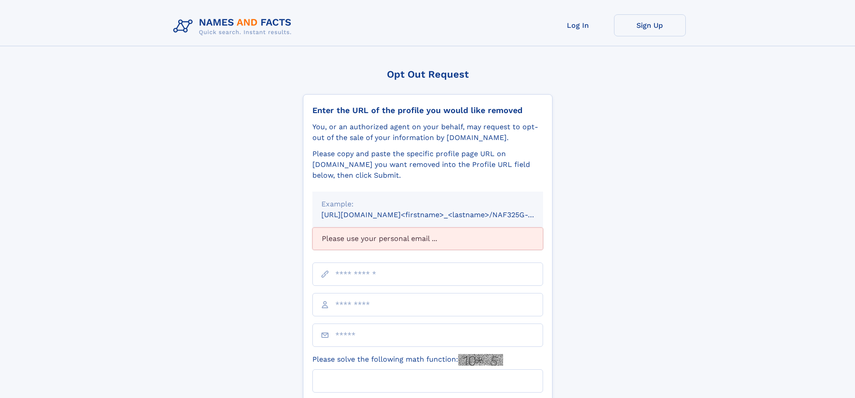 The width and height of the screenshot is (855, 398). I want to click on label: Please solve the following math function:, so click(407, 360).